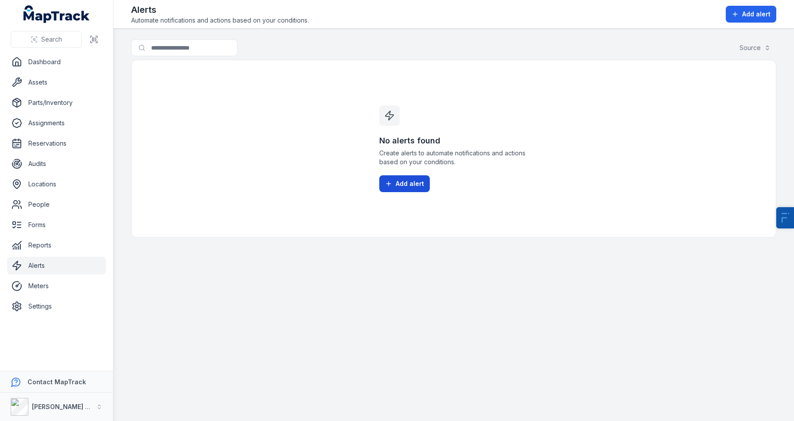  Describe the element at coordinates (56, 184) in the screenshot. I see `a: Locations` at that location.